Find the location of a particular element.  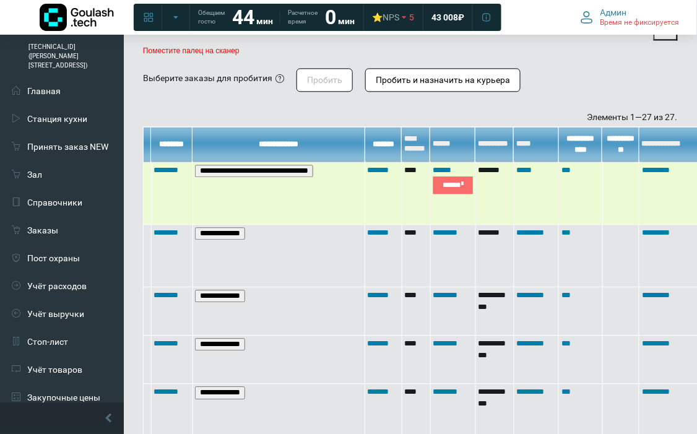

button: Админ Время не фиксируется is located at coordinates (630, 17).